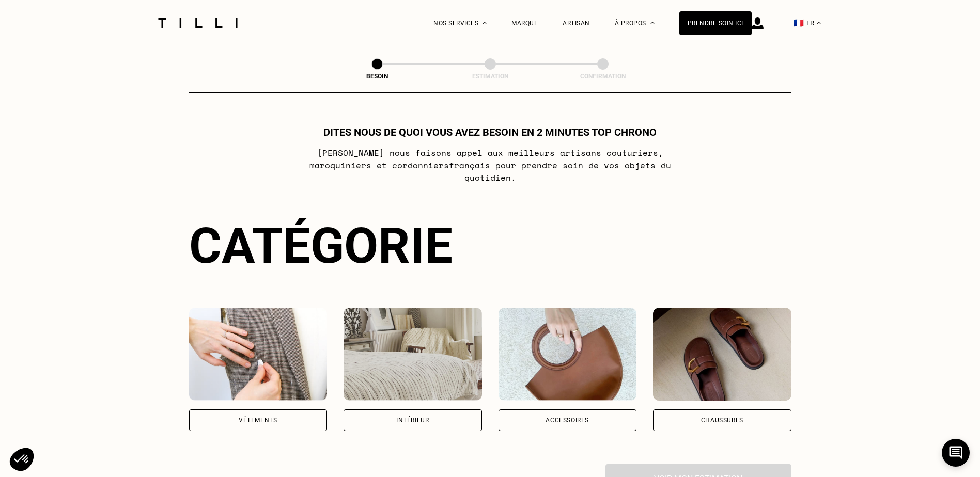 The image size is (980, 477). I want to click on a: Prendre soin ici, so click(715, 23).